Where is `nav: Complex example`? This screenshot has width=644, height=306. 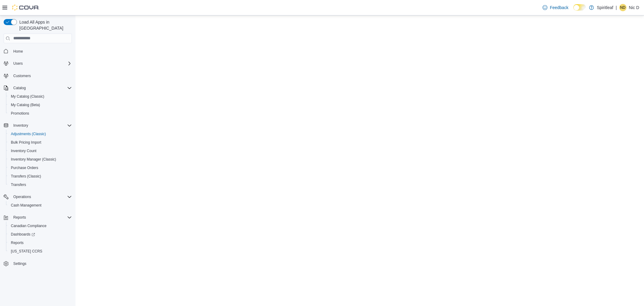
nav: Complex example is located at coordinates (37, 164).